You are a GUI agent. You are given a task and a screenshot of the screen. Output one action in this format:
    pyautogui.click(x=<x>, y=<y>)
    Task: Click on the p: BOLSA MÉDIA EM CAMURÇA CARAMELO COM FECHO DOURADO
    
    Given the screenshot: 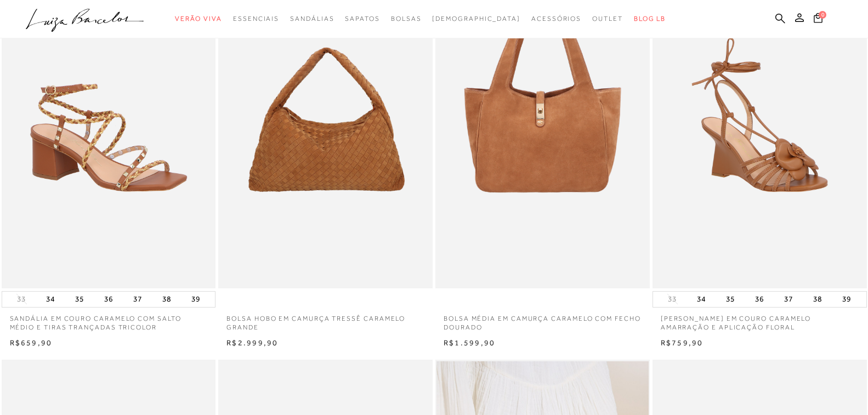 What is the action you would take?
    pyautogui.click(x=542, y=321)
    